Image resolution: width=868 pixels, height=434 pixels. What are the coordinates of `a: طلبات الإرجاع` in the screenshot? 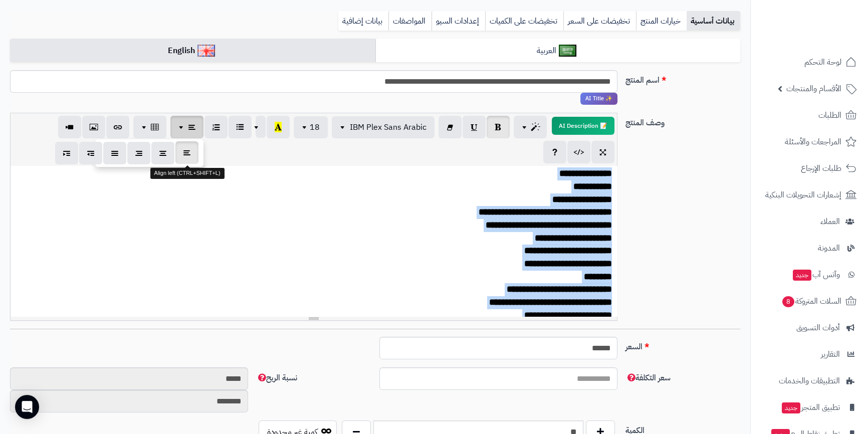 It's located at (809, 169).